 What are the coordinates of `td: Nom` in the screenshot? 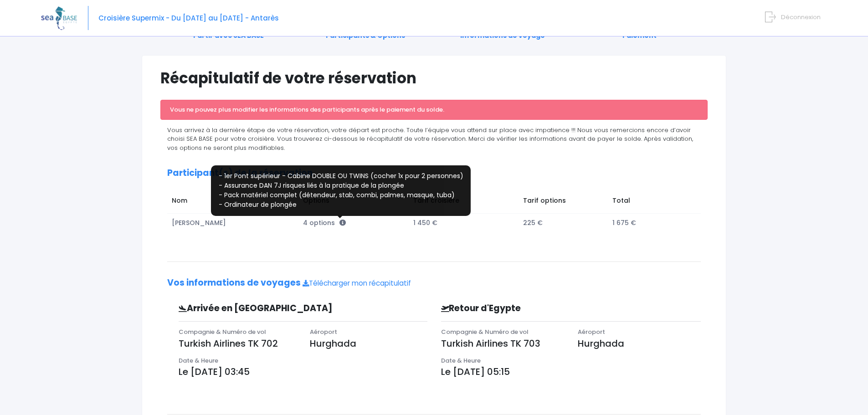 It's located at (233, 203).